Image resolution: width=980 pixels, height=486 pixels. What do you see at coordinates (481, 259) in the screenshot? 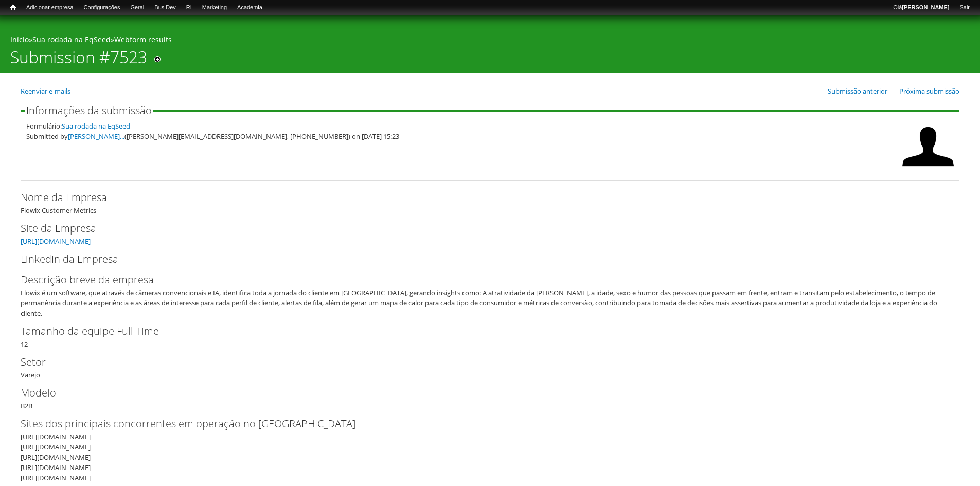
I see `label: LinkedIn da Empresa` at bounding box center [481, 259].